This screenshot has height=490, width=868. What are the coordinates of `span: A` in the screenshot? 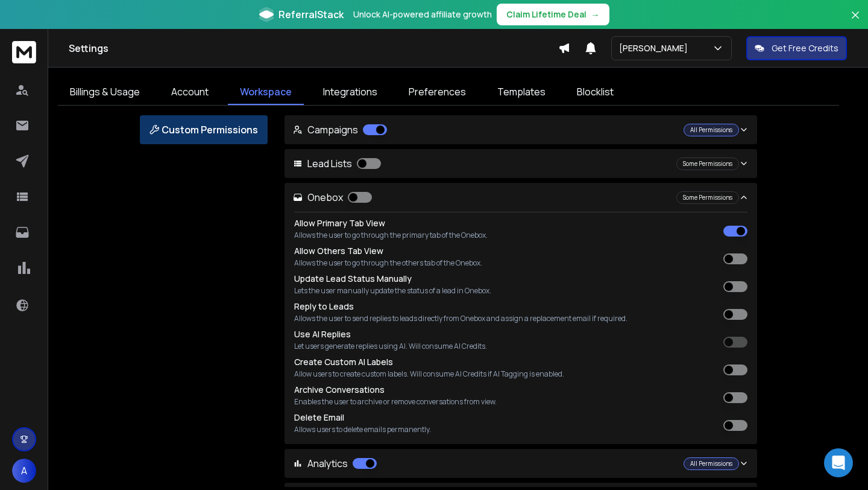 It's located at (25, 470).